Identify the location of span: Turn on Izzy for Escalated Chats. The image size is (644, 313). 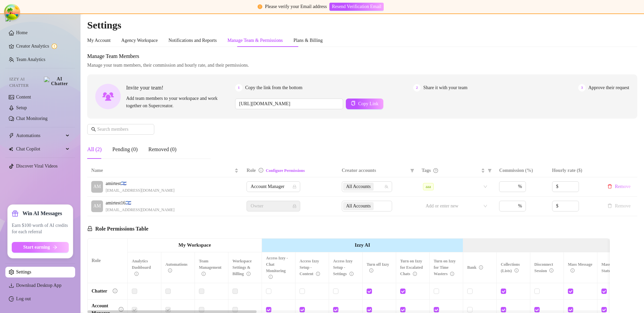
(412, 268).